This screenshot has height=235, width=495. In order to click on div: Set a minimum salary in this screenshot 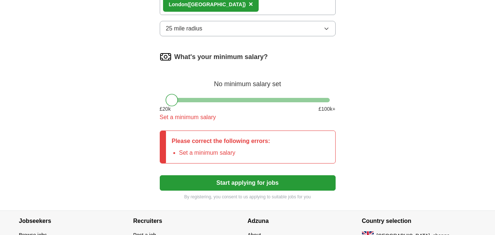, I will do `click(247, 117)`.